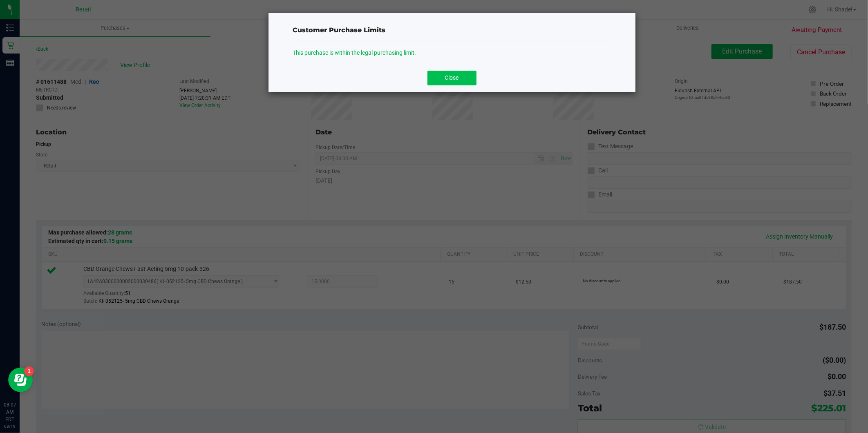 Image resolution: width=868 pixels, height=433 pixels. I want to click on button: Close, so click(452, 78).